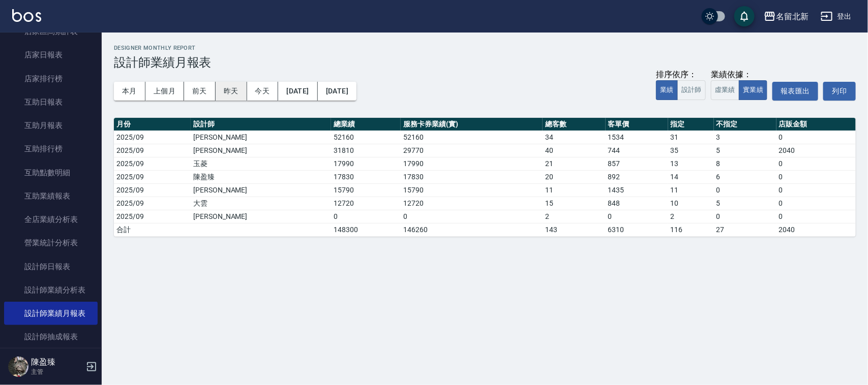 The height and width of the screenshot is (385, 868). I want to click on a: 設計師日報表, so click(51, 267).